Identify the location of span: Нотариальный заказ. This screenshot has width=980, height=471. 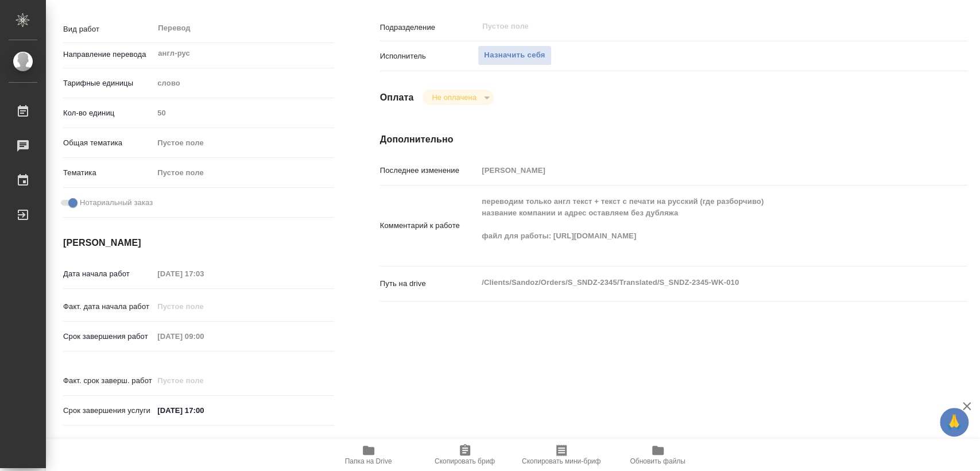
(116, 203).